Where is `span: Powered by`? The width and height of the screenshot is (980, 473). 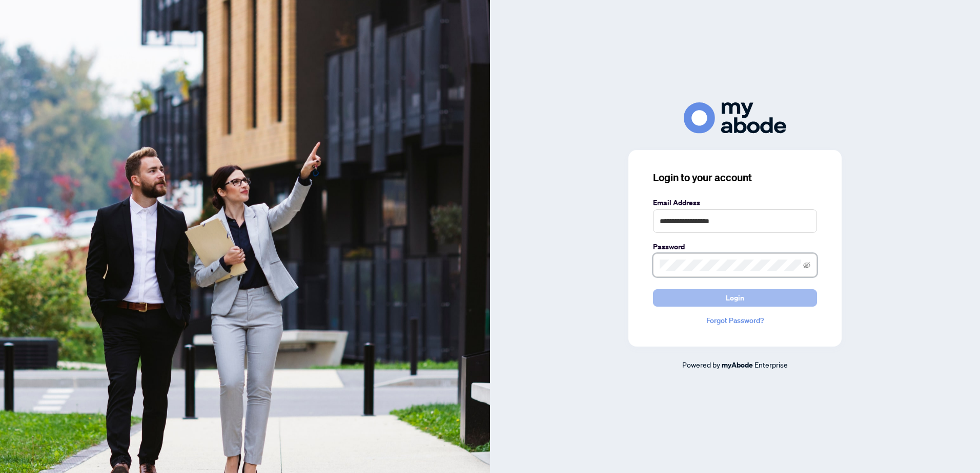
span: Powered by is located at coordinates (701, 365).